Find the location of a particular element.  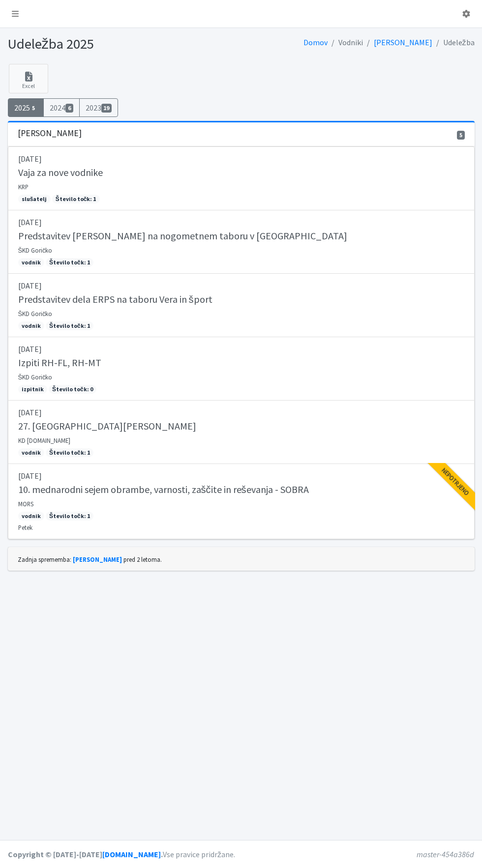

small: KRP is located at coordinates (23, 187).